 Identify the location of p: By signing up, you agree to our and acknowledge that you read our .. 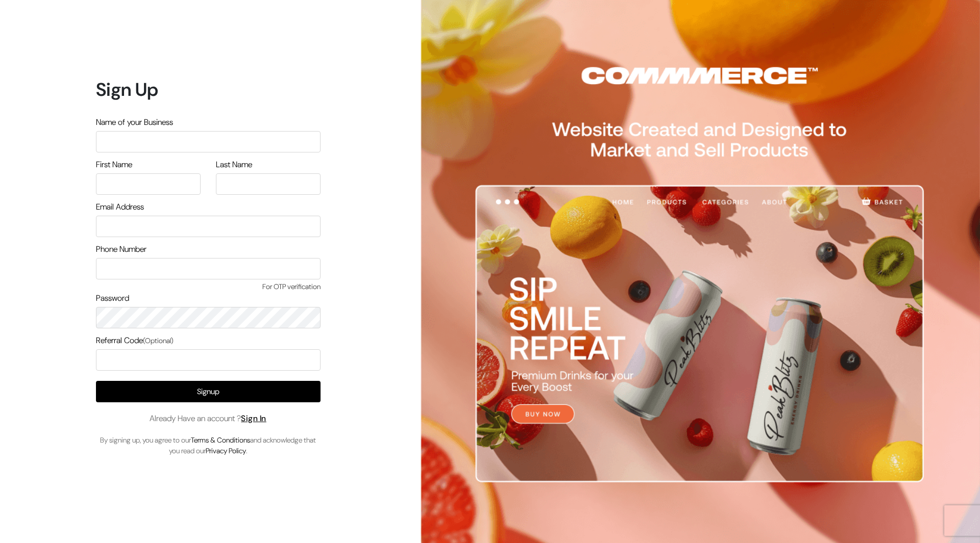
(208, 445).